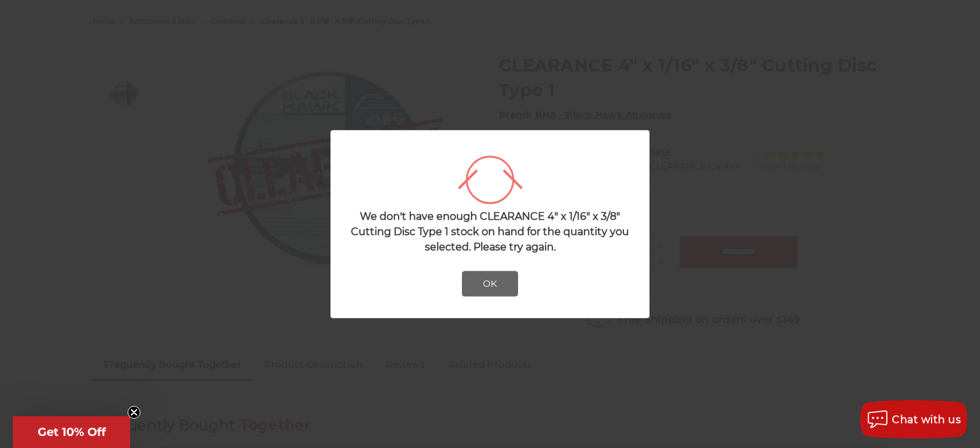  I want to click on span: Get 10% Off, so click(72, 432).